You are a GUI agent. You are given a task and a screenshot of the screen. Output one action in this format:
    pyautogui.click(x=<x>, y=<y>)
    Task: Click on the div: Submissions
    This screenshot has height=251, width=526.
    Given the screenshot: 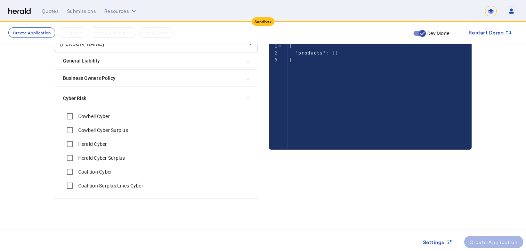 What is the action you would take?
    pyautogui.click(x=81, y=11)
    